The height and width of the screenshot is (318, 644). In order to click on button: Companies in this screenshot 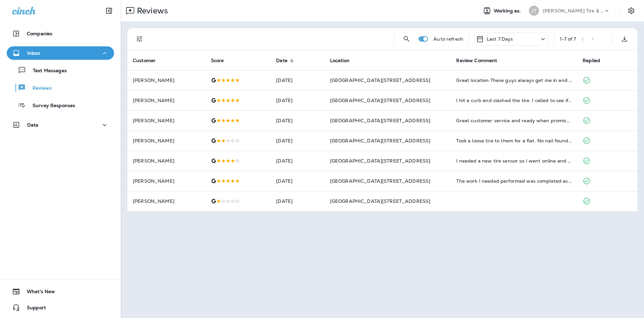, I will do `click(60, 34)`.